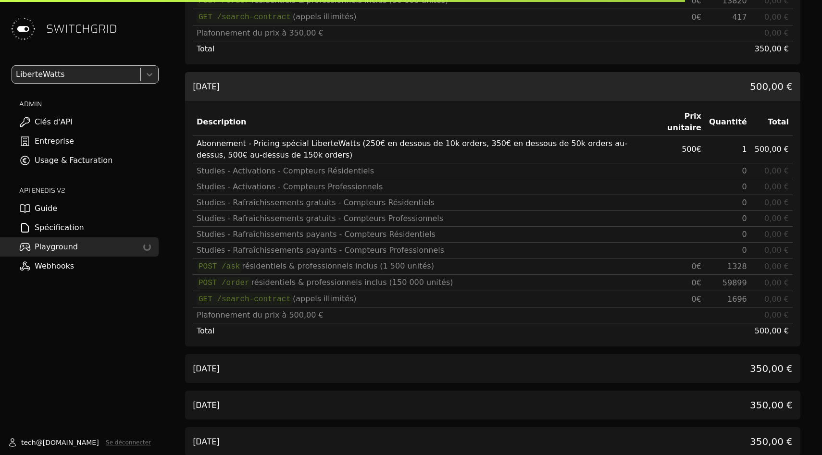 This screenshot has height=455, width=822. What do you see at coordinates (28, 443) in the screenshot?
I see `span: tech` at bounding box center [28, 443].